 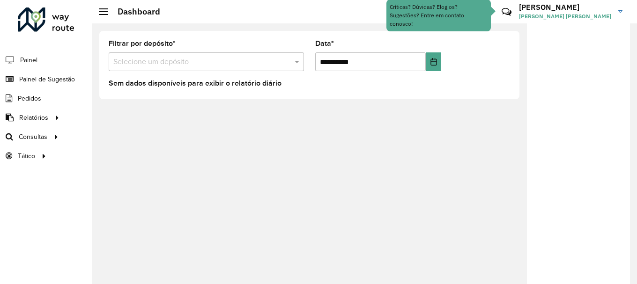 I want to click on span: Painel de Sugestão, so click(x=47, y=79).